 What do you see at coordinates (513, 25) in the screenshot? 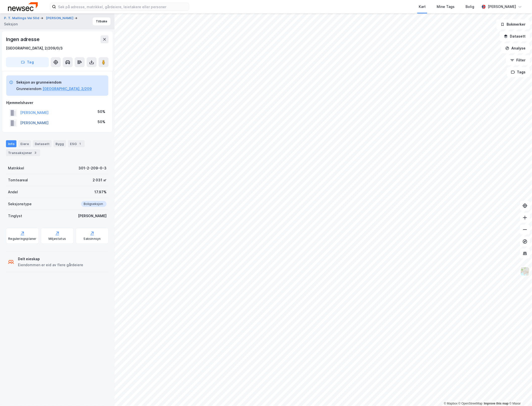
I see `button: Bokmerker` at bounding box center [513, 25].